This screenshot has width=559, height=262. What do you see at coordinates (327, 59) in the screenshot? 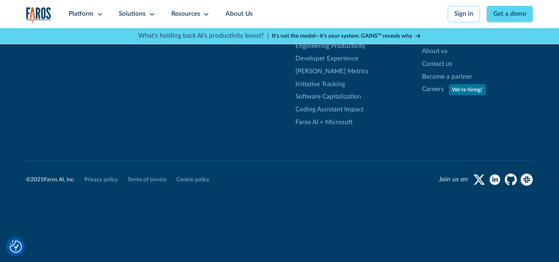
I see `a: Developer Experience` at bounding box center [327, 59].